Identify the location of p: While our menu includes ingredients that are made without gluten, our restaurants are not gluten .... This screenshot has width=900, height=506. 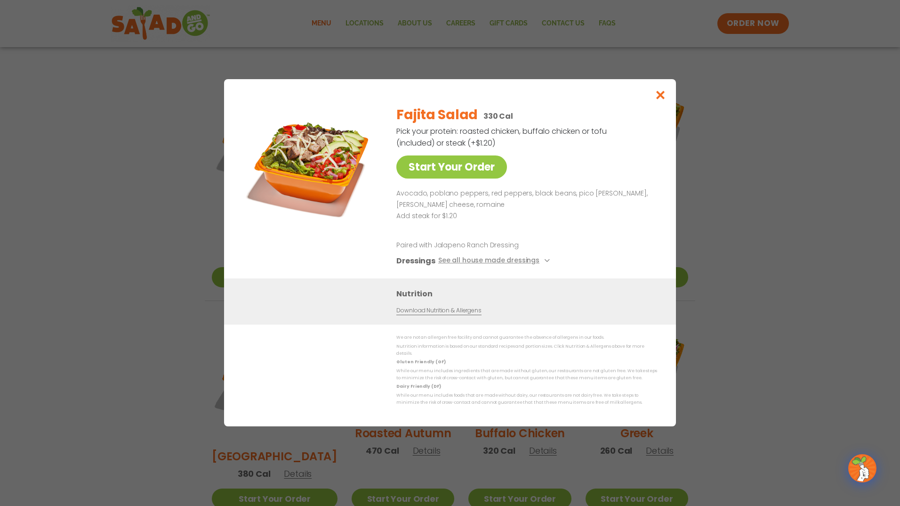
(527, 374).